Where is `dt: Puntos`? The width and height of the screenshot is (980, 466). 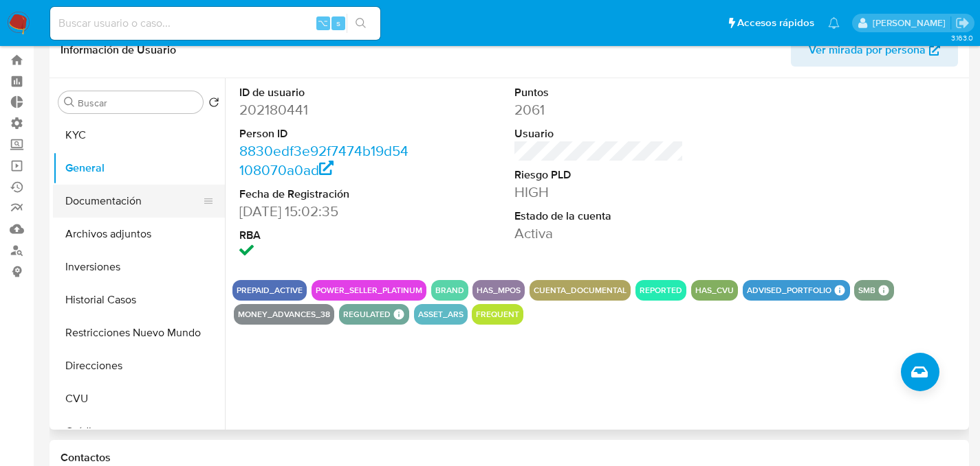 dt: Puntos is located at coordinates (599, 93).